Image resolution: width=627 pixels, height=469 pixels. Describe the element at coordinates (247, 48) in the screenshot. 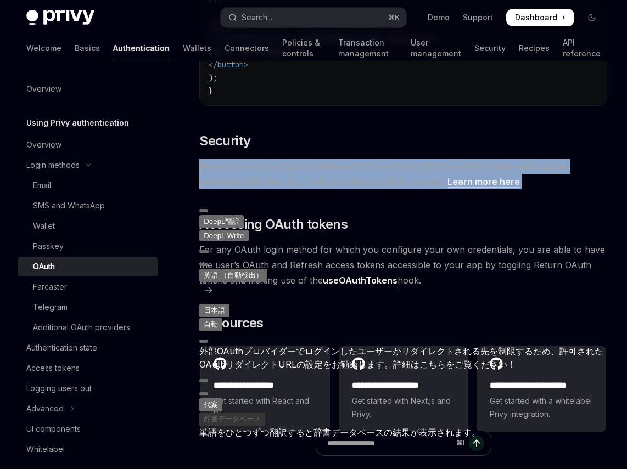

I see `a: Connectors` at that location.